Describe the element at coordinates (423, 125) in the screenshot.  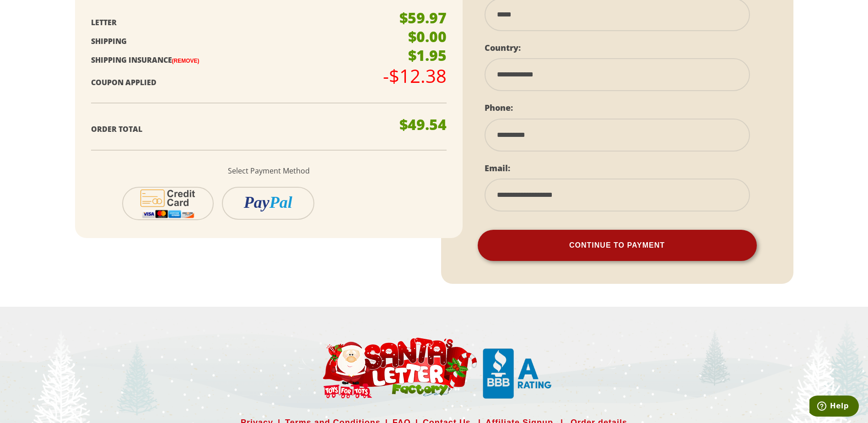
I see `p: $49.54` at that location.